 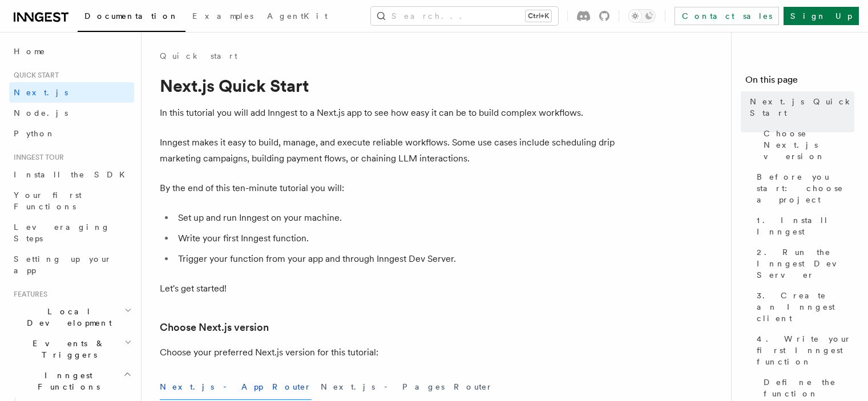 I want to click on a: Node.js, so click(x=71, y=113).